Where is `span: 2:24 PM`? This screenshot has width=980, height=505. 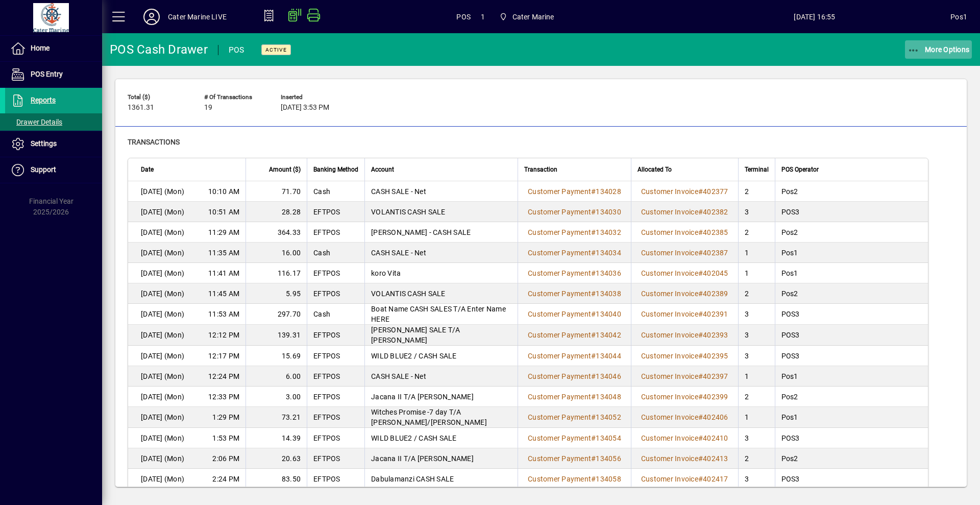 span: 2:24 PM is located at coordinates (226, 478).